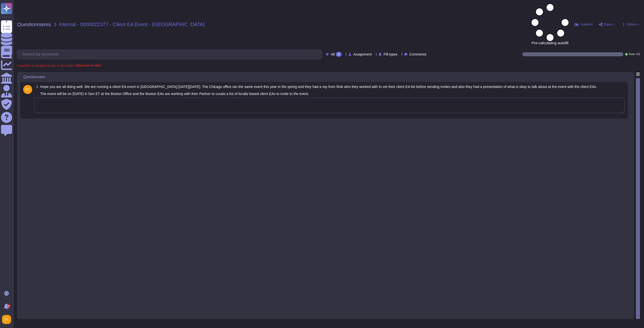  I want to click on button: Analytics, so click(583, 24).